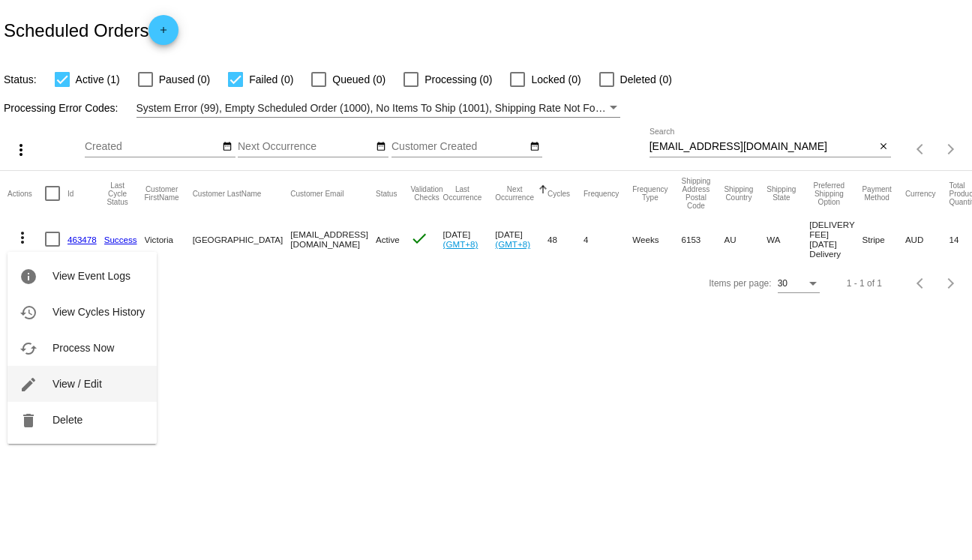 The image size is (972, 560). I want to click on mat-icon: cached, so click(29, 349).